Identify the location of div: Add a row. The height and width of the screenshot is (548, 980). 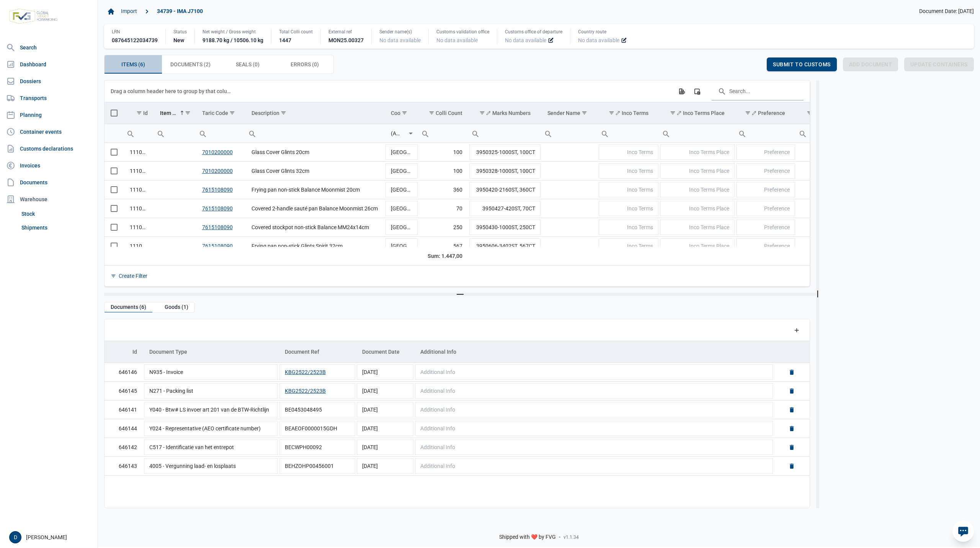
(796, 330).